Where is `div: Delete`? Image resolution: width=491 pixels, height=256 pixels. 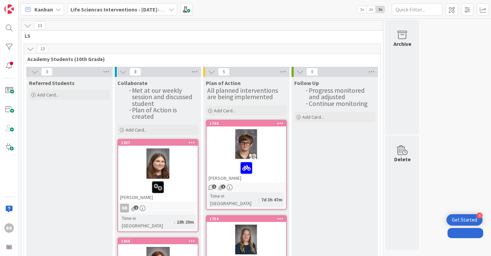 div: Delete is located at coordinates (403, 159).